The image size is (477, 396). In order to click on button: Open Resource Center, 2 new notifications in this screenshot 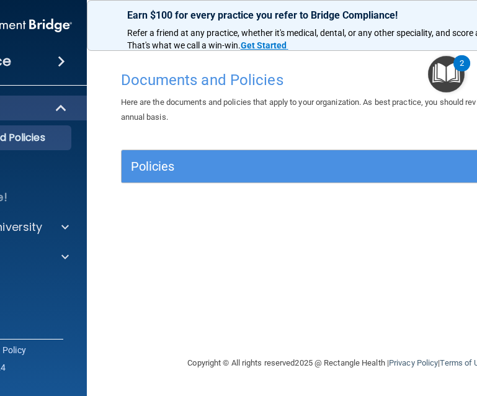, I will do `click(446, 74)`.